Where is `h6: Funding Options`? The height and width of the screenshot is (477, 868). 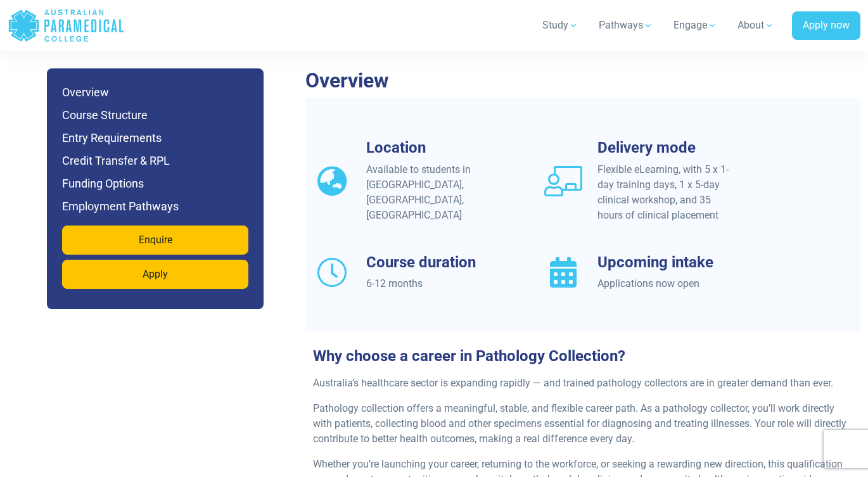 h6: Funding Options is located at coordinates (155, 184).